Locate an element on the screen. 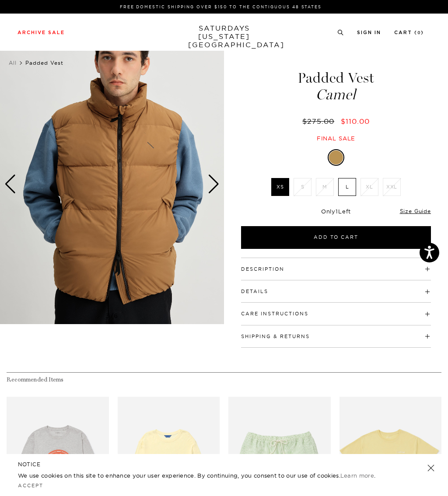  h1: Padded Vest is located at coordinates (336, 86).